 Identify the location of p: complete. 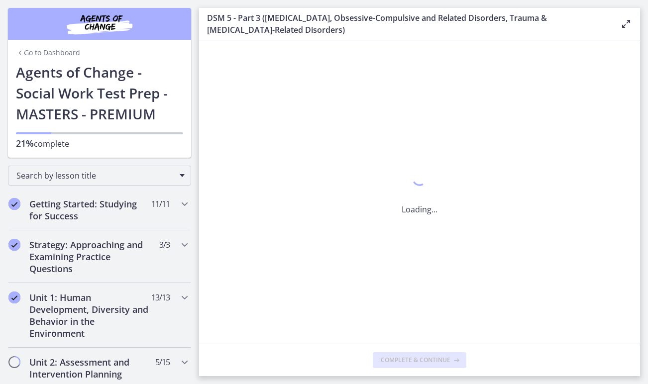
(100, 143).